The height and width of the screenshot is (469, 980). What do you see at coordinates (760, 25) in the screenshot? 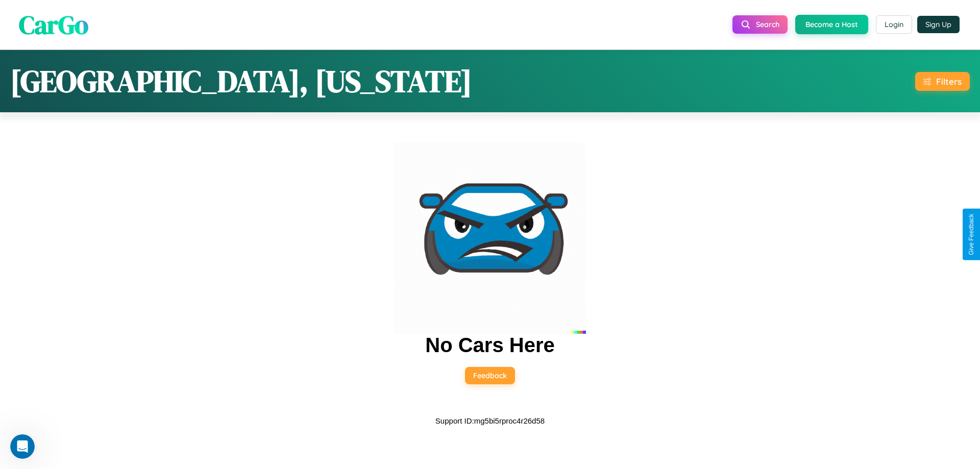
I see `button: Search` at bounding box center [760, 25].